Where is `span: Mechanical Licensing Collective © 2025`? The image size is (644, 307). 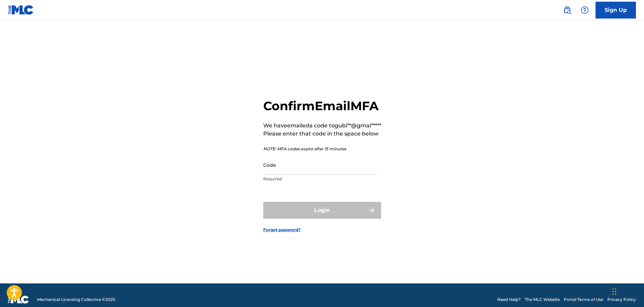 span: Mechanical Licensing Collective © 2025 is located at coordinates (76, 299).